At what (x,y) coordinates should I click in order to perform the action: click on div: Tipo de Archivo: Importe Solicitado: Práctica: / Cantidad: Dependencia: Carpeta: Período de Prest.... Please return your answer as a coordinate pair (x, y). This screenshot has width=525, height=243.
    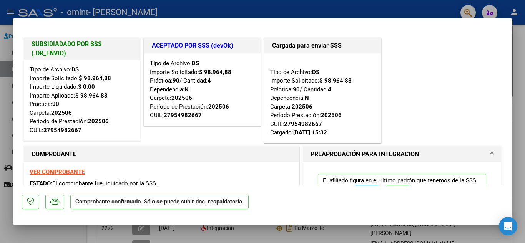
    Looking at the image, I should click on (202, 90).